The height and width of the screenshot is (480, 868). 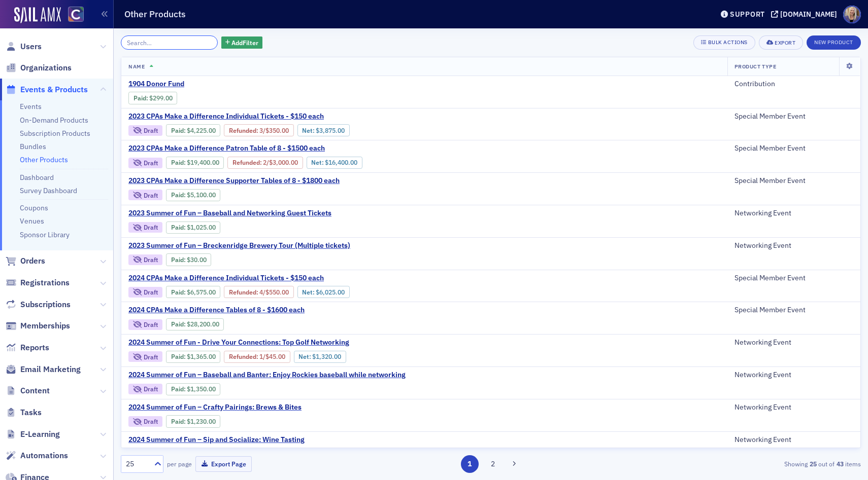 I want to click on button: New Product, so click(x=833, y=42).